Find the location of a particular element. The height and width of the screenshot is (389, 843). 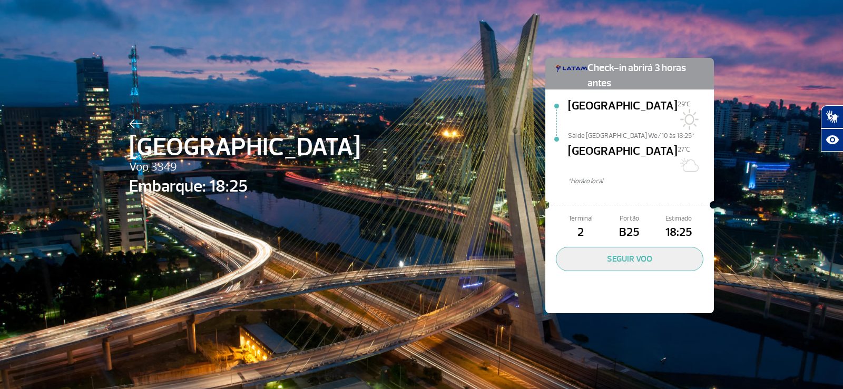

button: Abrir tradutor de língua de sinais. is located at coordinates (832, 117).